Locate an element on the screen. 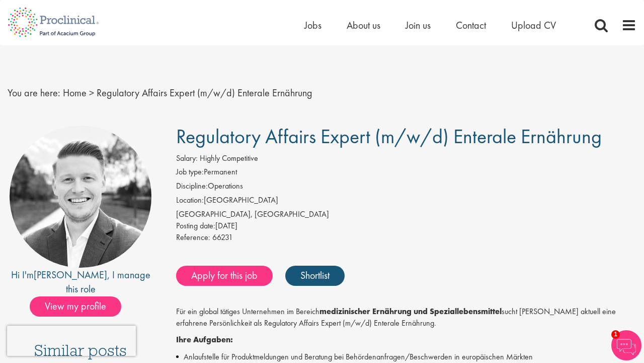 This screenshot has height=363, width=644. li: Permanent is located at coordinates (406, 173).